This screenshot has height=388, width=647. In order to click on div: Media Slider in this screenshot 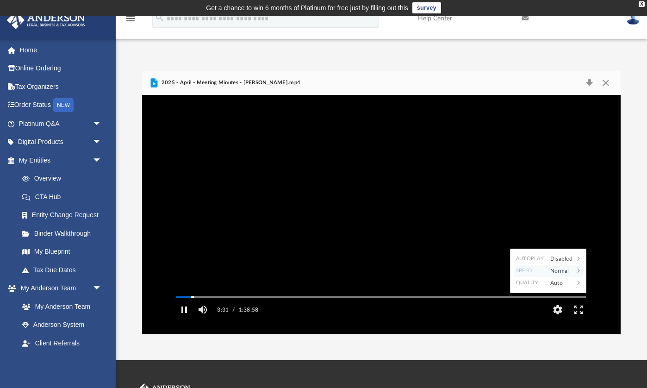, I will do `click(381, 297)`.